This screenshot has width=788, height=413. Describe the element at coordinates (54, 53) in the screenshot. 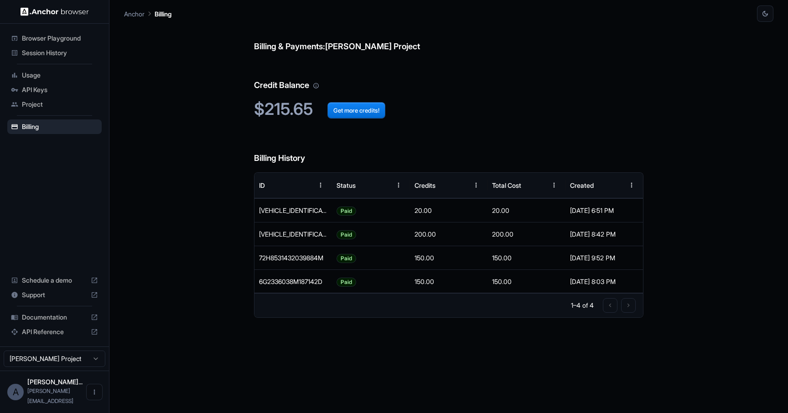

I see `div: Session History` at that location.